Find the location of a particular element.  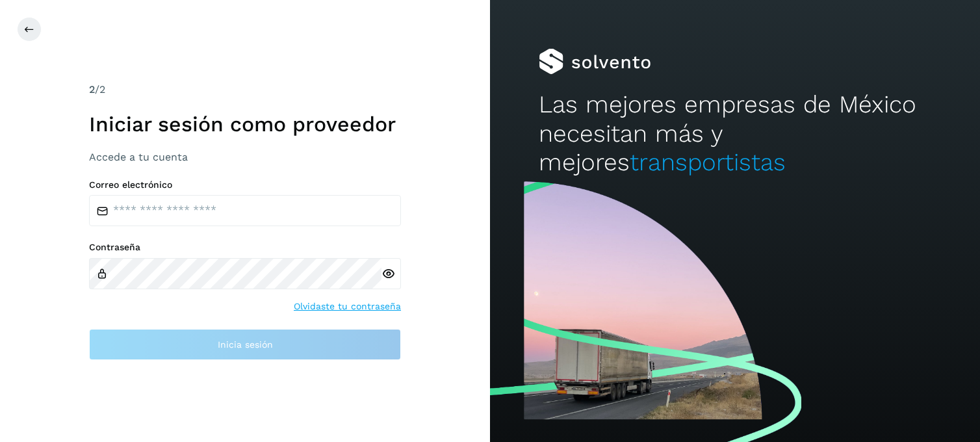

span: Inicia sesión is located at coordinates (245, 345).